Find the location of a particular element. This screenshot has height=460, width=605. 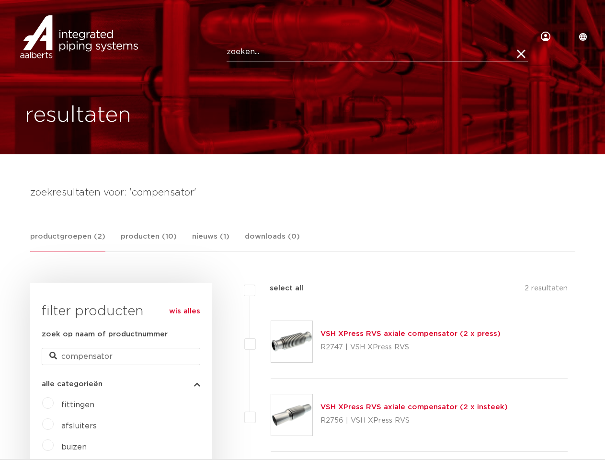

label: zoek op naam of productnummer is located at coordinates (104, 334).